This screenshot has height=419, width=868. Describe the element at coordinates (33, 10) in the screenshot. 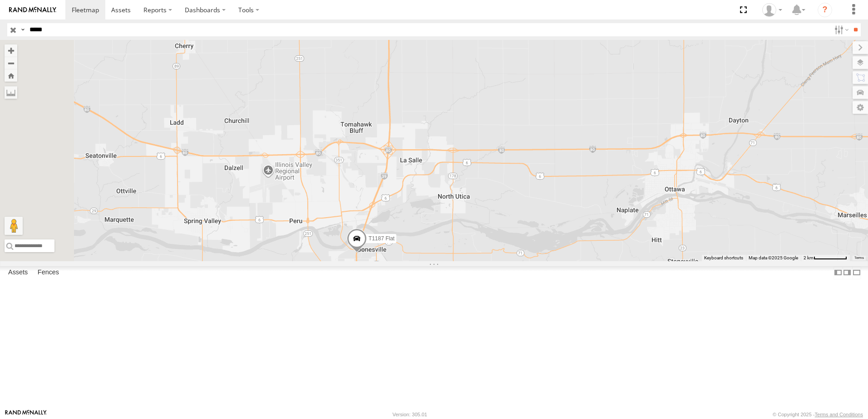

I see `img: rand-logo.svg` at that location.